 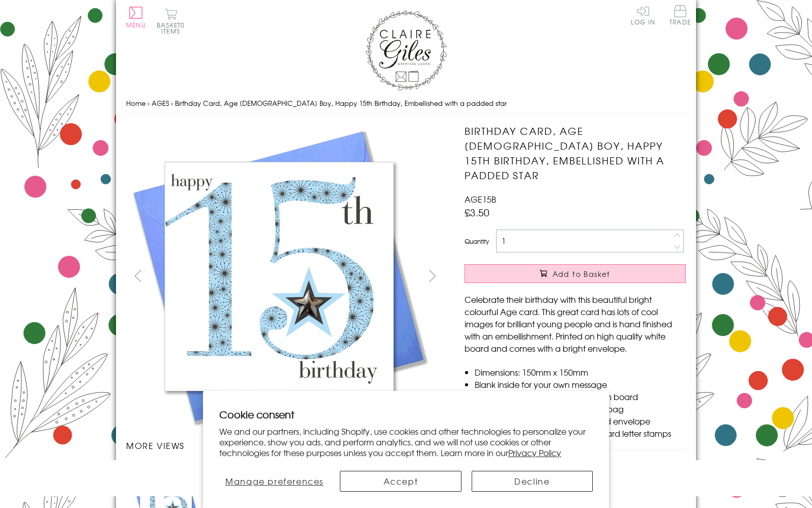 I want to click on li: Dimensions: 150mm x 150mm, so click(x=580, y=372).